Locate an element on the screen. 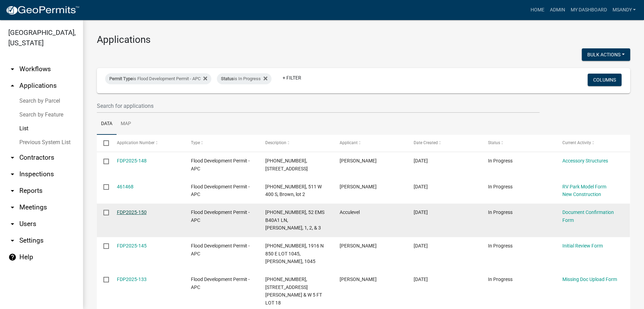  span: Permit Type is located at coordinates (121, 79).